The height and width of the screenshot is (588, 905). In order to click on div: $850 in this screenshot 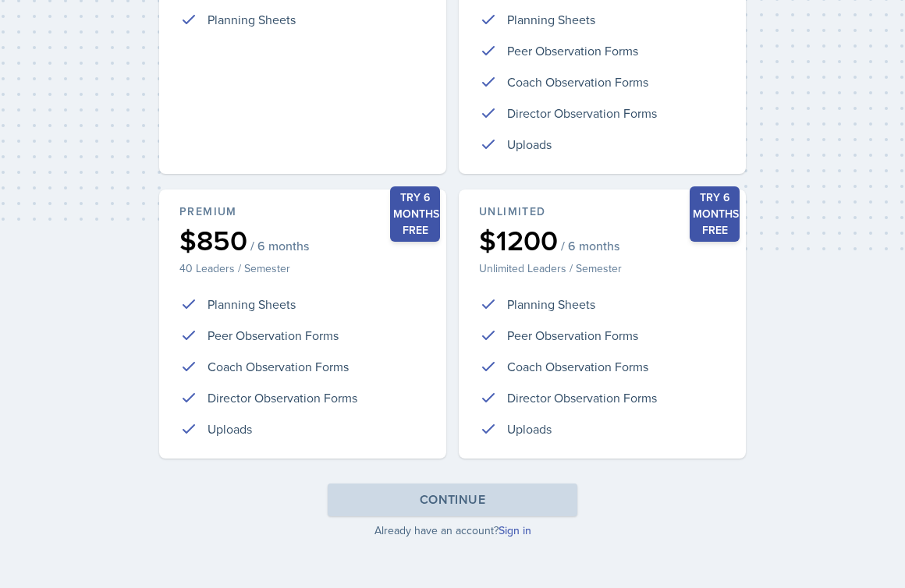, I will do `click(303, 240)`.